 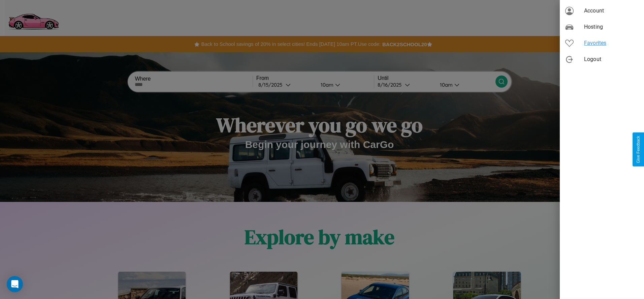 I want to click on div: Favorites, so click(x=602, y=43).